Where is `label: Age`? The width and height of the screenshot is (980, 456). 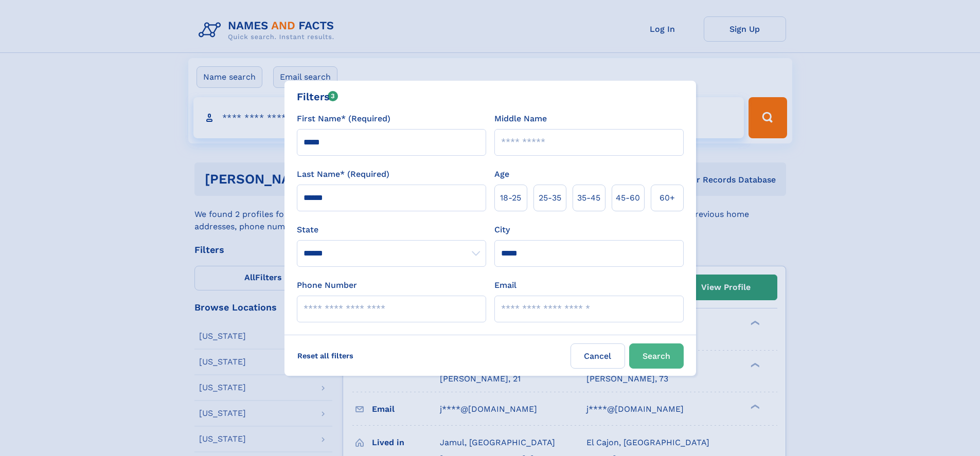 label: Age is located at coordinates (501, 174).